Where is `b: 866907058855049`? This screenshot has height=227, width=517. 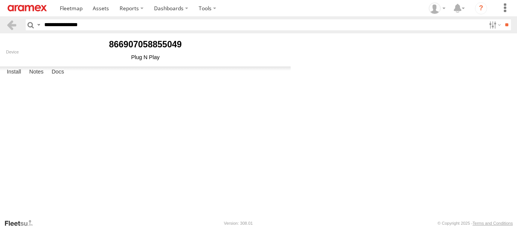 b: 866907058855049 is located at coordinates (145, 44).